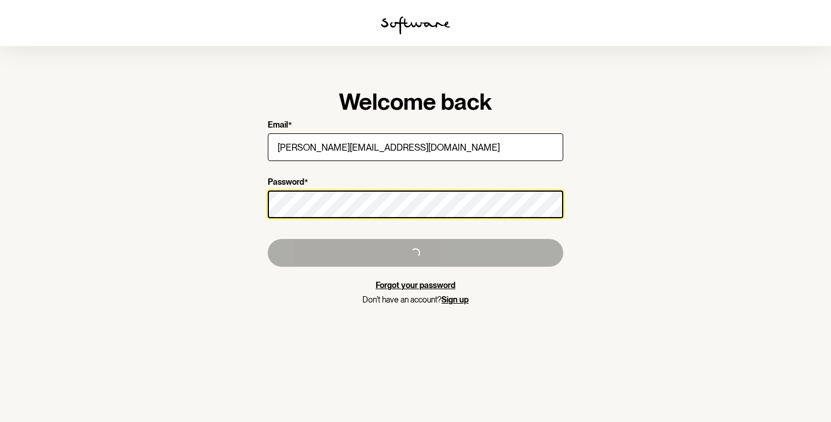  I want to click on h1: Welcome back, so click(415, 102).